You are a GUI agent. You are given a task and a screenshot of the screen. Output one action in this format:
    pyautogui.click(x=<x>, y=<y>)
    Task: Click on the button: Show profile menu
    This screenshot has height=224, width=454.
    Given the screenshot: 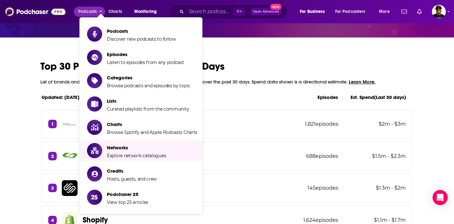 What is the action you would take?
    pyautogui.click(x=439, y=12)
    